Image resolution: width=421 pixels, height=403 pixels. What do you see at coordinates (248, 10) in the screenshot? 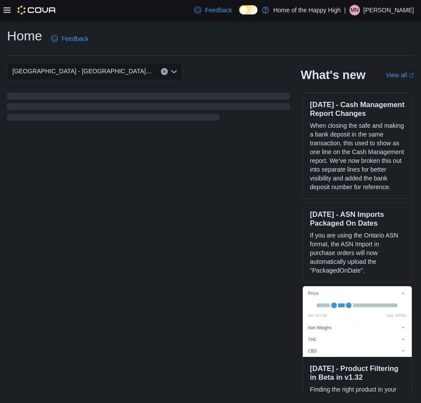
I see `input: Dark Mode` at bounding box center [248, 10].